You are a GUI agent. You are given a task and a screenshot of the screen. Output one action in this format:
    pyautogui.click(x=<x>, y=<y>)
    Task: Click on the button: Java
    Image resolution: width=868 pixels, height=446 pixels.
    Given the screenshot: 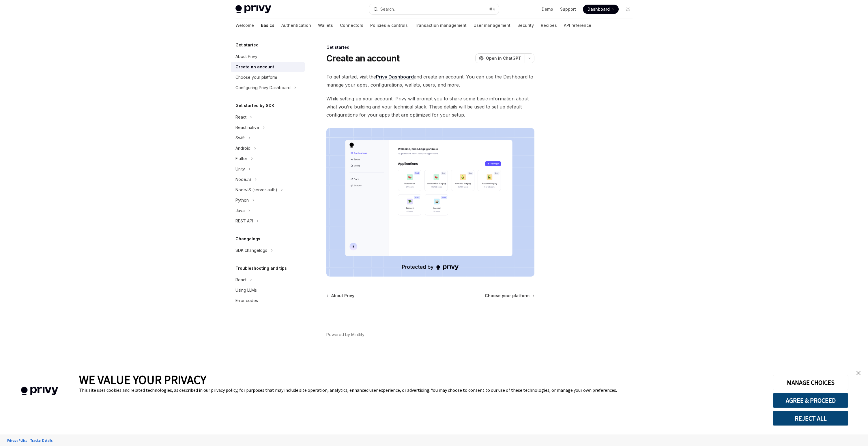 What is the action you would take?
    pyautogui.click(x=268, y=211)
    